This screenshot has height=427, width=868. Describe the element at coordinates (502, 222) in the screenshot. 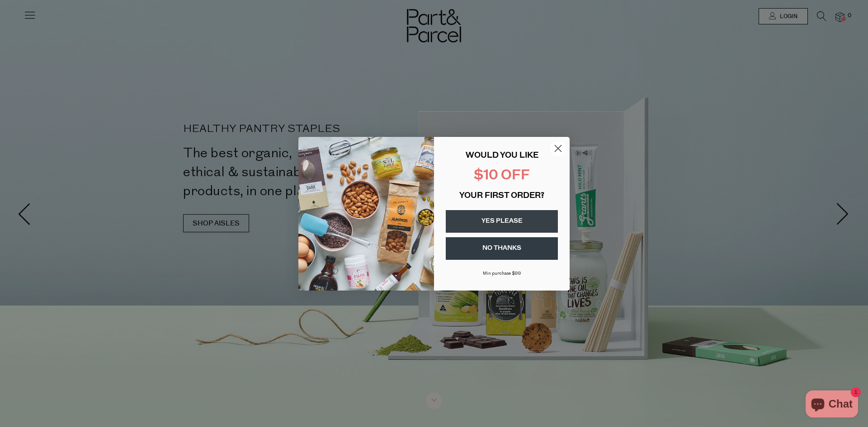

I see `button: YES PLEASE` at that location.